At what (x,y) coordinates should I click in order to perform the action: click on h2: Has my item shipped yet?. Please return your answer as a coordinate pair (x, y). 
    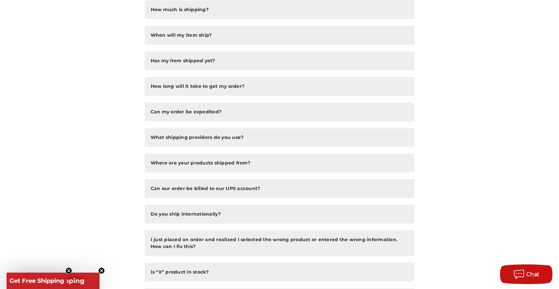
    Looking at the image, I should click on (183, 61).